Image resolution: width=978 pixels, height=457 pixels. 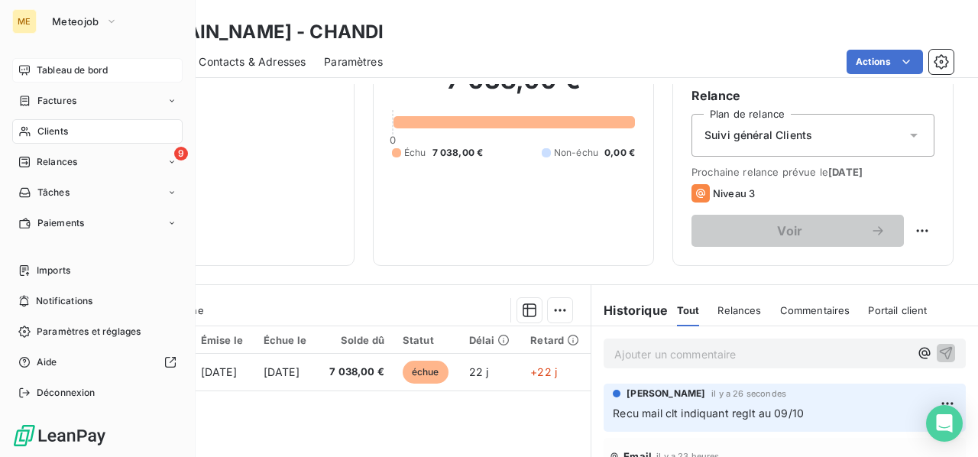 What do you see at coordinates (426, 340) in the screenshot?
I see `div: Statut` at bounding box center [426, 340].